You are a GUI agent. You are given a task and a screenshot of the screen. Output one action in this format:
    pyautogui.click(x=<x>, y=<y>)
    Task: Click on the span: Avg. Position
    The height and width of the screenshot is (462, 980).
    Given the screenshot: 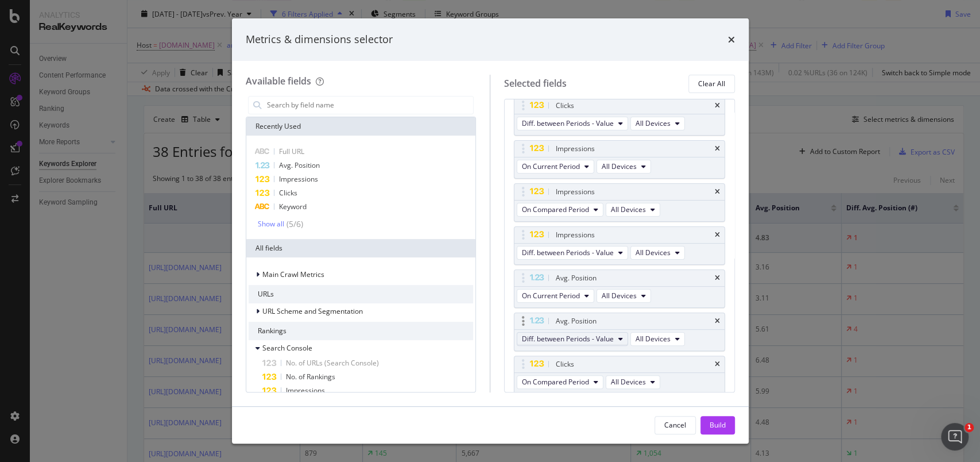 What is the action you would take?
    pyautogui.click(x=299, y=165)
    